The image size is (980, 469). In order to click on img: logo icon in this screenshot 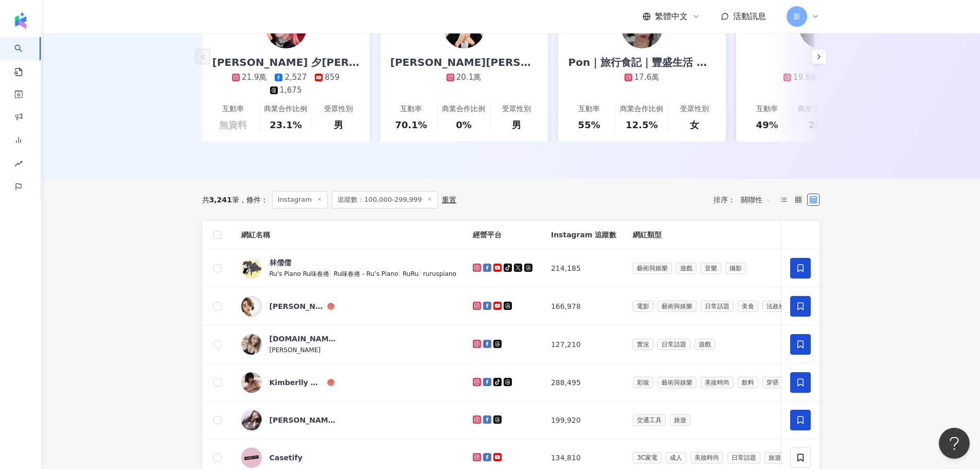, I will do `click(21, 21)`.